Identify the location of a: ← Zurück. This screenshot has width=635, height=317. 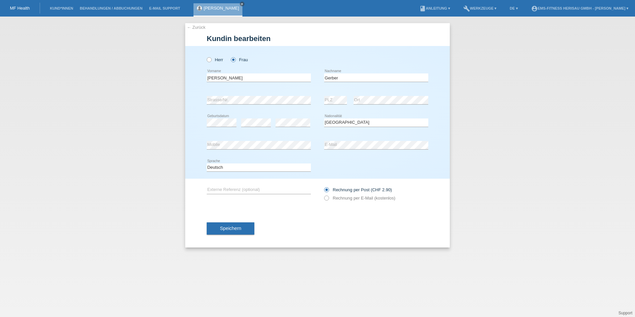
(196, 27).